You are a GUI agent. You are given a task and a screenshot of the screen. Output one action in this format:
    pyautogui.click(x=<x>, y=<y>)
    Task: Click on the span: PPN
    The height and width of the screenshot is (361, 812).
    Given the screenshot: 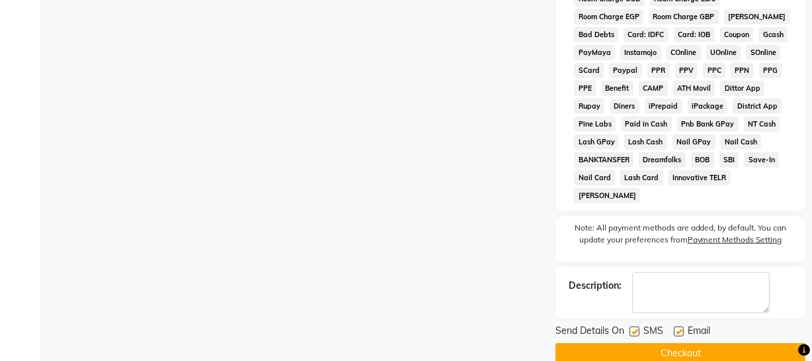 What is the action you would take?
    pyautogui.click(x=742, y=70)
    